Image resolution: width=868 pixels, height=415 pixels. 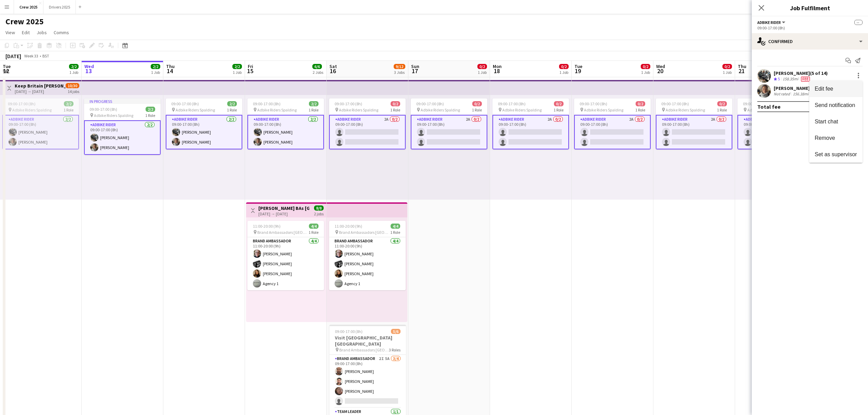 I want to click on button: Remove, so click(x=835, y=138).